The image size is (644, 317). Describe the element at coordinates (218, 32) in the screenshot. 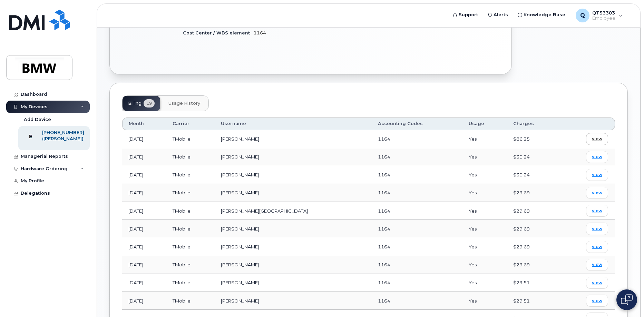

I see `span: Cost Center / WBS element` at that location.